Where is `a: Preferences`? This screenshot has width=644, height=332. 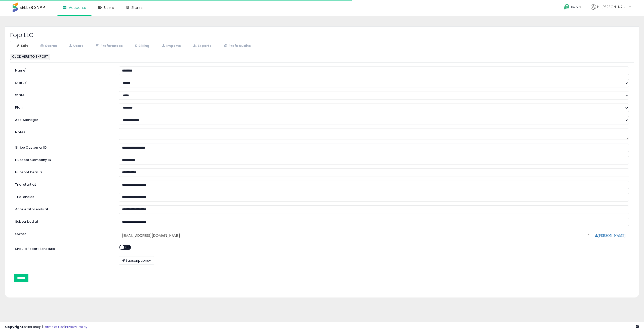
a: Preferences is located at coordinates (109, 46).